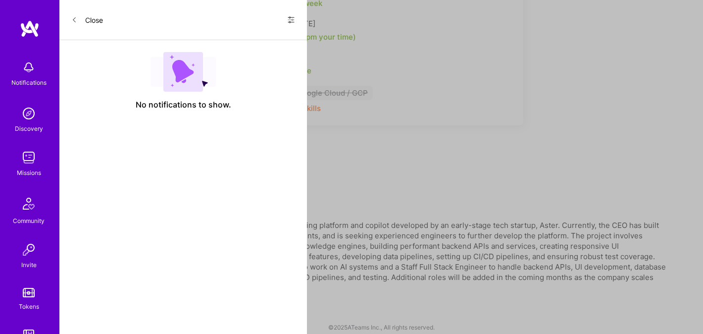  What do you see at coordinates (29, 172) in the screenshot?
I see `div: Missions` at bounding box center [29, 172].